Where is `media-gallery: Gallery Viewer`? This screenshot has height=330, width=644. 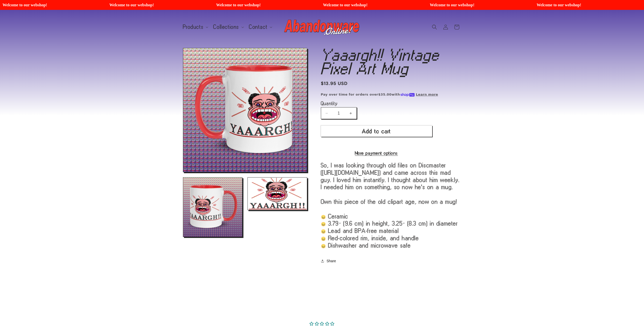 media-gallery: Gallery Viewer is located at coordinates (245, 142).